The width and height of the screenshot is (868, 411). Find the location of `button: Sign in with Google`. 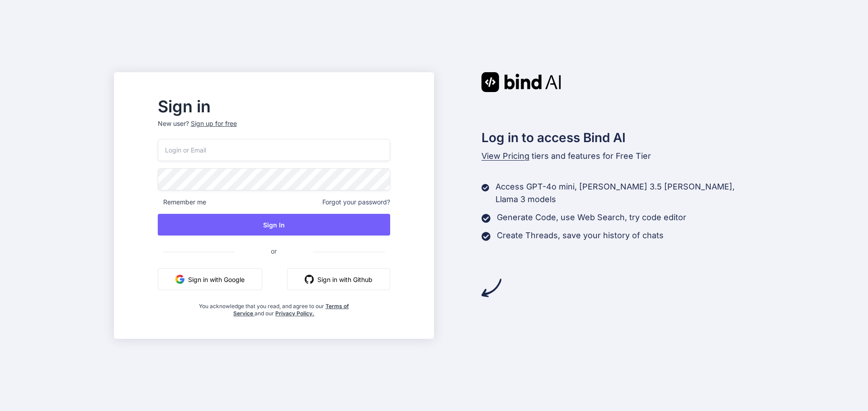

button: Sign in with Google is located at coordinates (209, 280).